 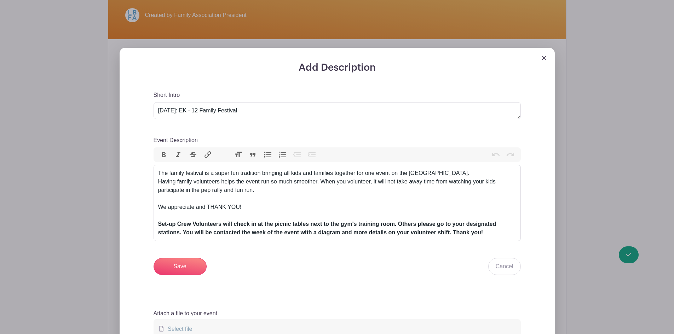 What do you see at coordinates (268, 155) in the screenshot?
I see `button: Bullets` at bounding box center [268, 155].